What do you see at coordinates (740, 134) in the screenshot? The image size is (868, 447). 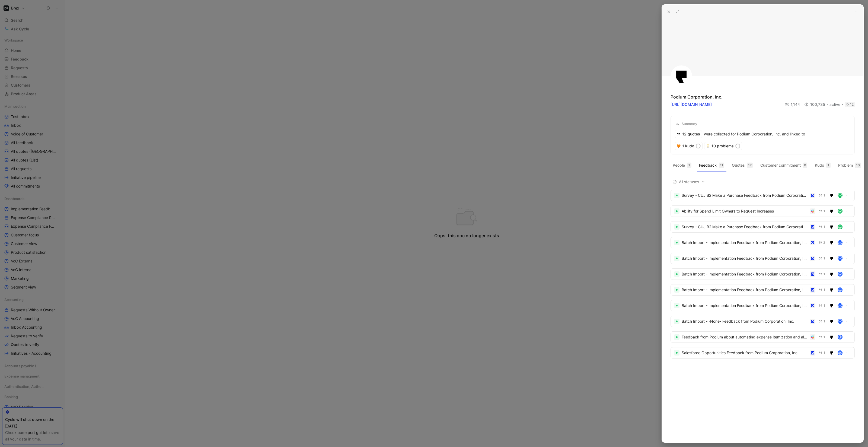 I see `div: were collected for Podium Corporation, Inc. and linked to` at bounding box center [740, 134].